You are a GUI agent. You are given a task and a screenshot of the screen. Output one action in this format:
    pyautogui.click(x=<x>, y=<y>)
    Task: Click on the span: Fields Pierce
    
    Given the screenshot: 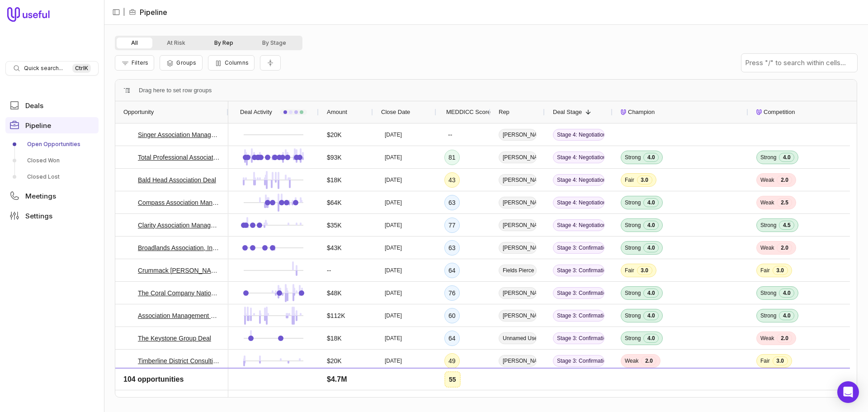 What is the action you would take?
    pyautogui.click(x=518, y=270)
    